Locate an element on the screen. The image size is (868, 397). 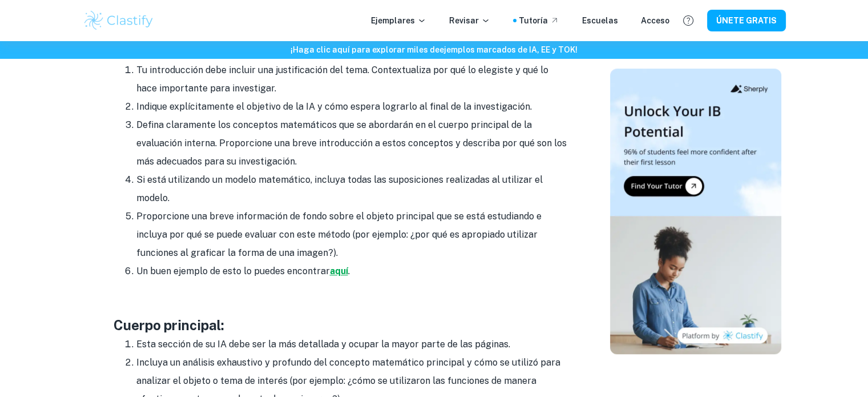
font: Escuelas is located at coordinates (600, 20).